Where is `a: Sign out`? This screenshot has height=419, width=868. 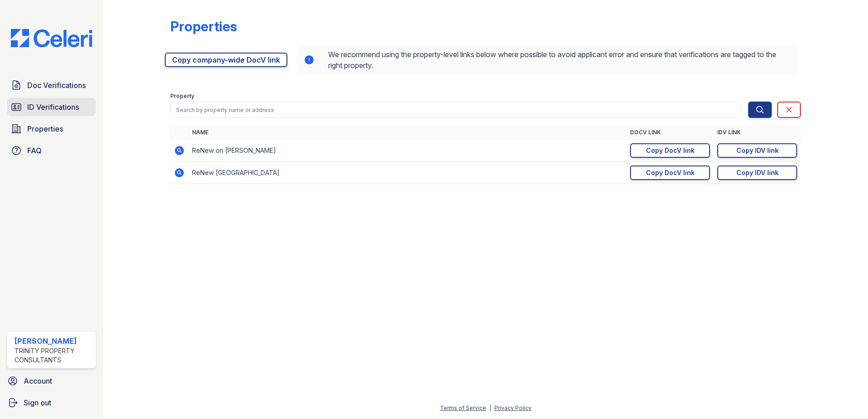
a: Sign out is located at coordinates (51, 403).